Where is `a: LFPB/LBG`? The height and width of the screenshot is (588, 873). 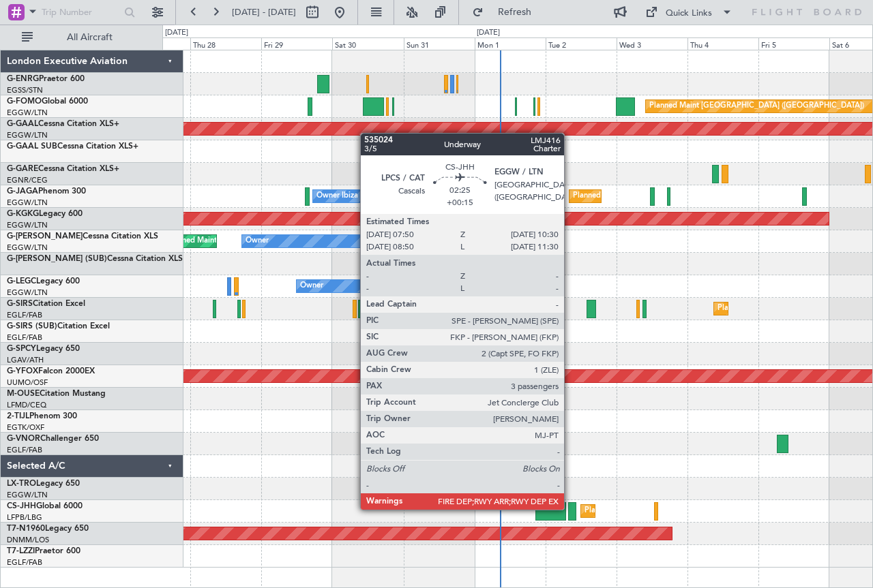 a: LFPB/LBG is located at coordinates (24, 518).